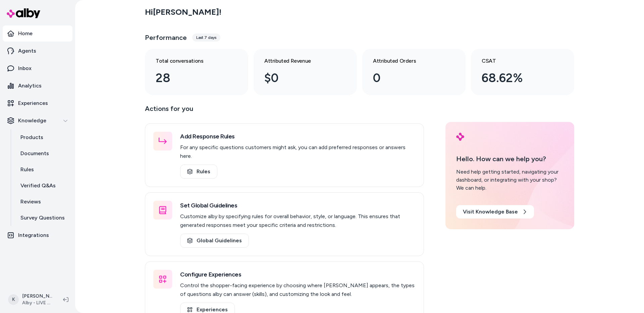  Describe the element at coordinates (43, 186) in the screenshot. I see `a: Verified Q&As` at that location.